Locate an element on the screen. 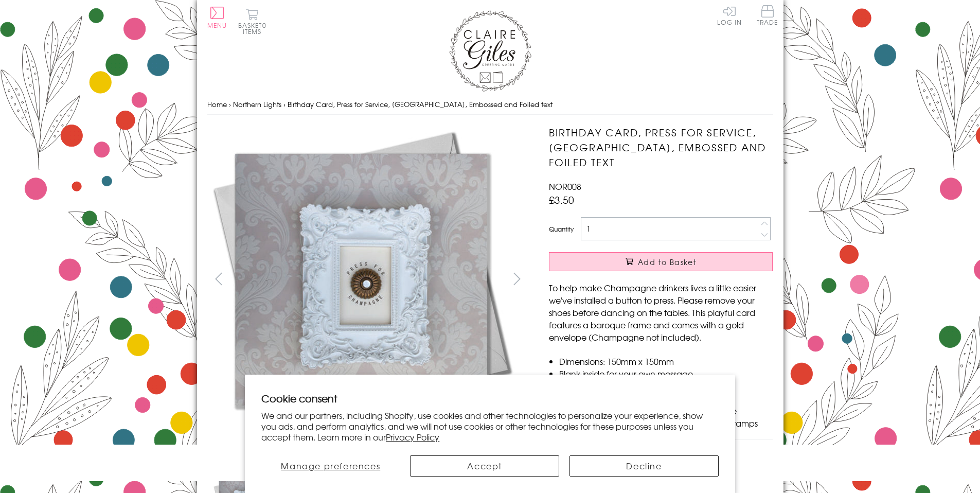  li: Dimensions: 150mm x 150mm is located at coordinates (666, 361).